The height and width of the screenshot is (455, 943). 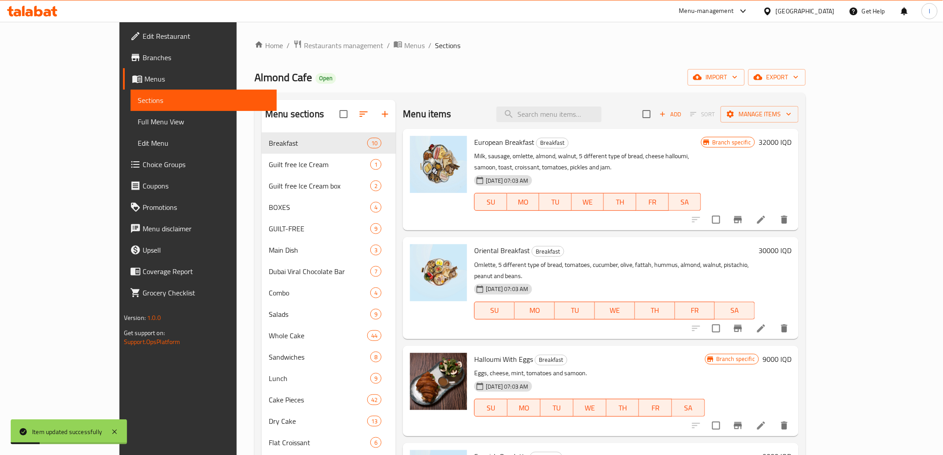 I want to click on span: Dry Cake, so click(x=318, y=421).